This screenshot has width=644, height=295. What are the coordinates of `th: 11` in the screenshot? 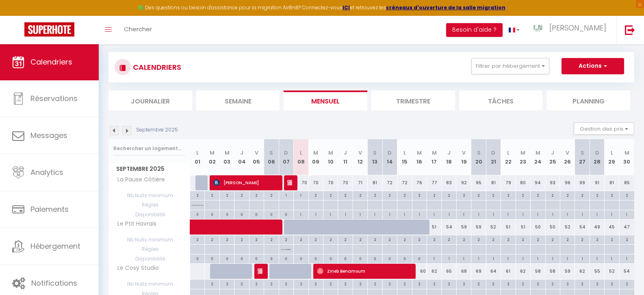 It's located at (345, 157).